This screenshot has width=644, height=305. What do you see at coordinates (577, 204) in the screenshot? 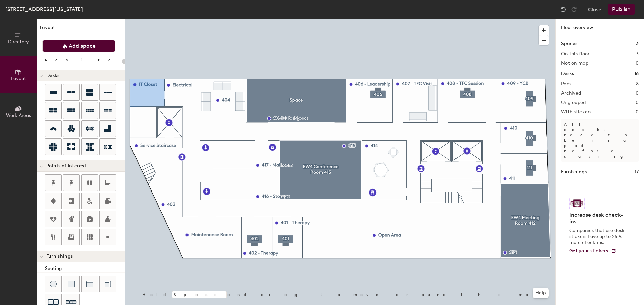
I see `img: Sticker logo` at bounding box center [577, 204].